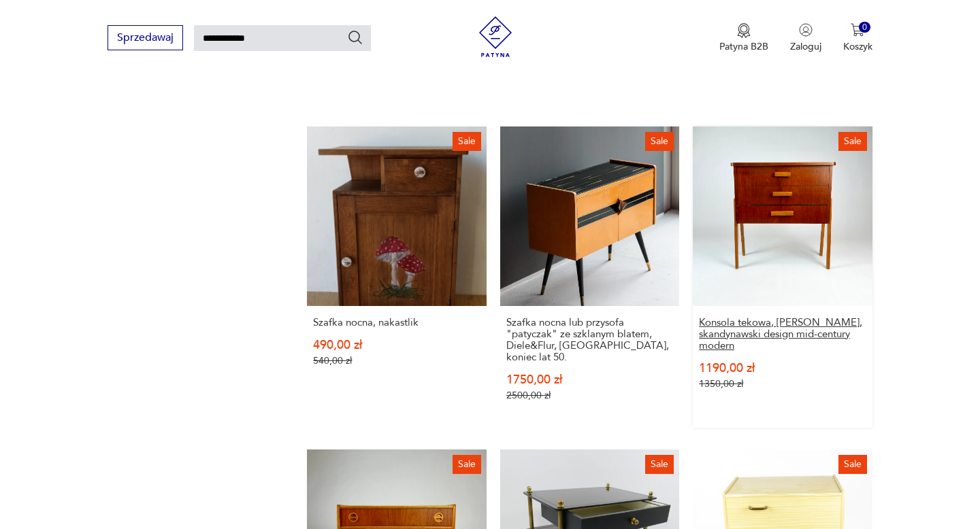  What do you see at coordinates (744, 46) in the screenshot?
I see `p: Patyna B2B` at bounding box center [744, 46].